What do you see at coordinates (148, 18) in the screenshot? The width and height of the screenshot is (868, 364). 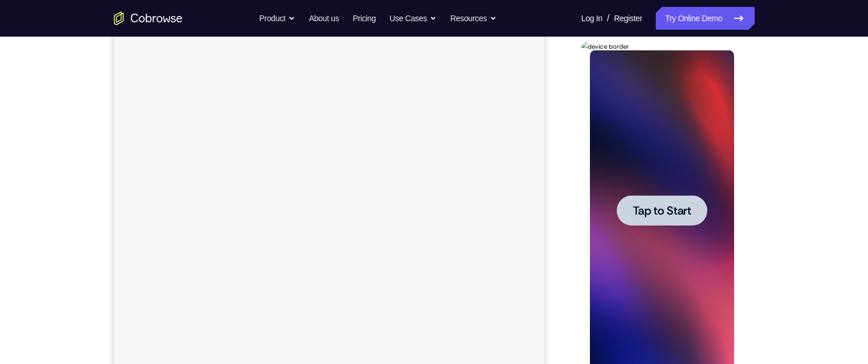 I see `a: Go to the home page` at bounding box center [148, 18].